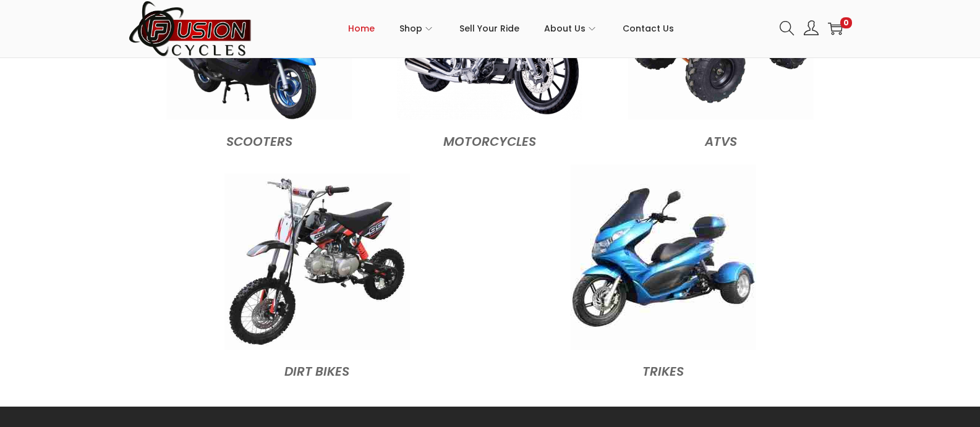 Image resolution: width=980 pixels, height=427 pixels. I want to click on figcaption: MOTORCYCLES, so click(490, 138).